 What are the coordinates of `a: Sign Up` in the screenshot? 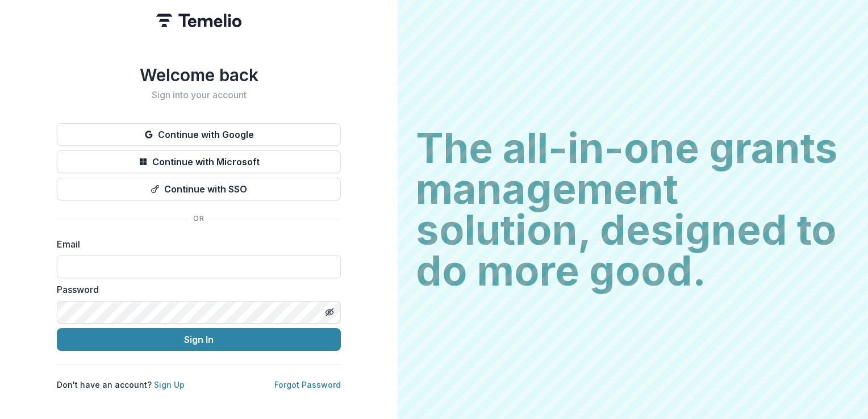 It's located at (169, 384).